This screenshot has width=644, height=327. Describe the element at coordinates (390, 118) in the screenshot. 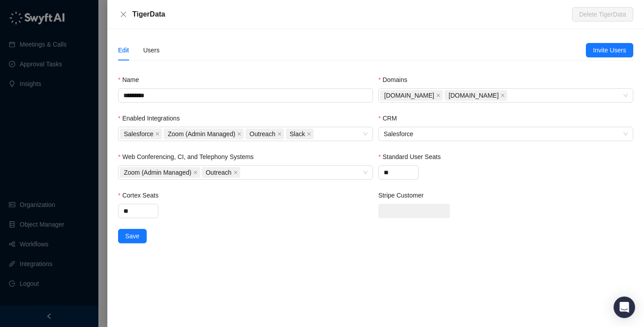

I see `label: CRM` at that location.